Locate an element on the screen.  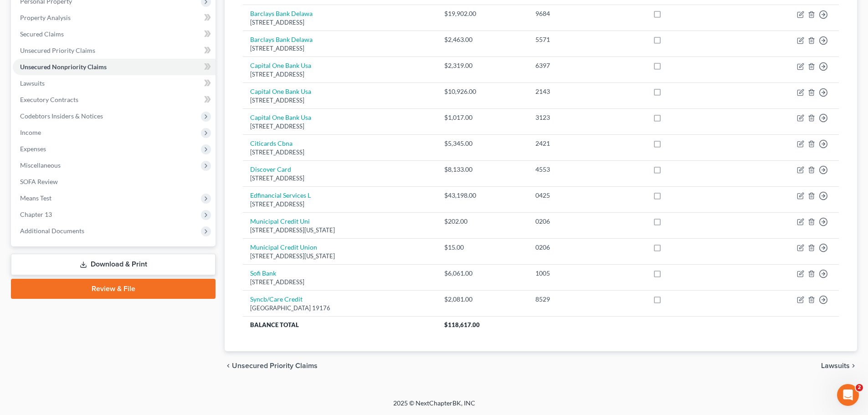
a: Sofi Bank is located at coordinates (263, 273).